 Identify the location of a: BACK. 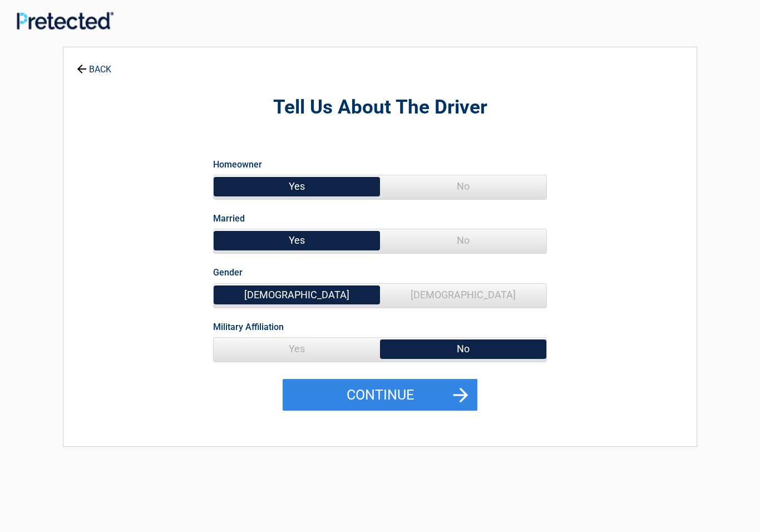
(94, 64).